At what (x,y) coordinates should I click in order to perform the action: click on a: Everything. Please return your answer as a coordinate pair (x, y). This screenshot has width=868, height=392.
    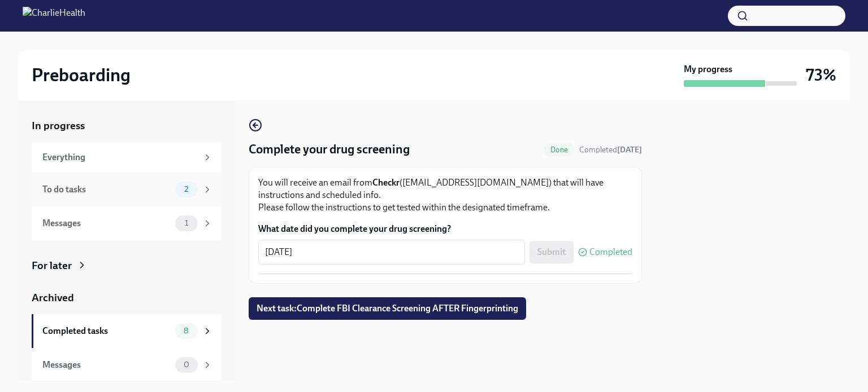
    Looking at the image, I should click on (127, 158).